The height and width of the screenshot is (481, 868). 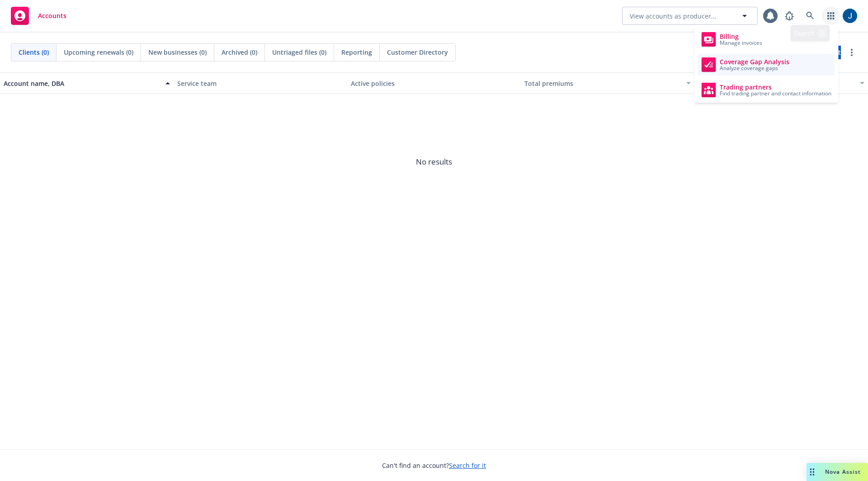 I want to click on a: Coverage Gap Analysis, so click(x=766, y=64).